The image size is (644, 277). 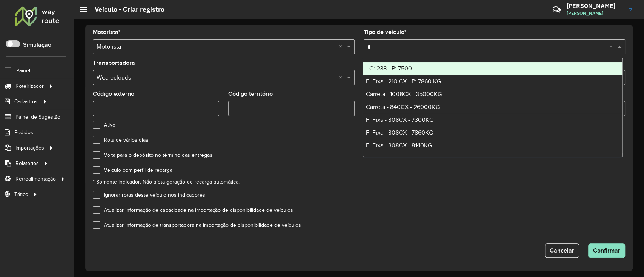 What do you see at coordinates (37, 45) in the screenshot?
I see `label: Simulação` at bounding box center [37, 45].